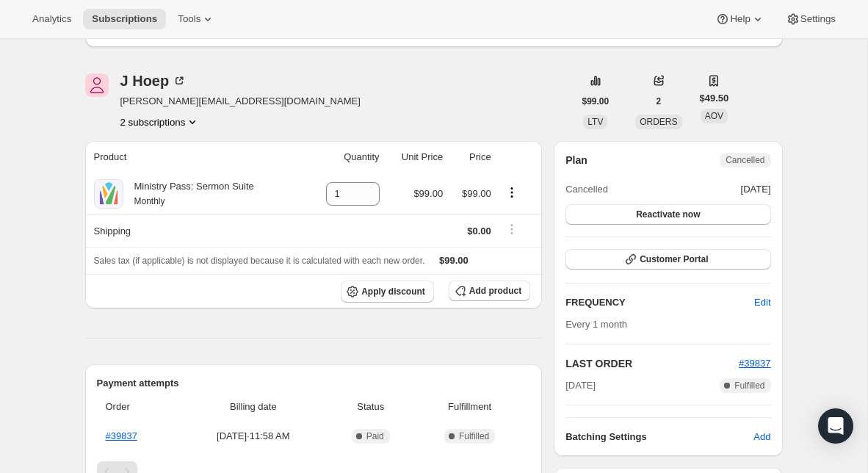 This screenshot has width=868, height=473. What do you see at coordinates (344, 158) in the screenshot?
I see `th: Quantity` at bounding box center [344, 158].